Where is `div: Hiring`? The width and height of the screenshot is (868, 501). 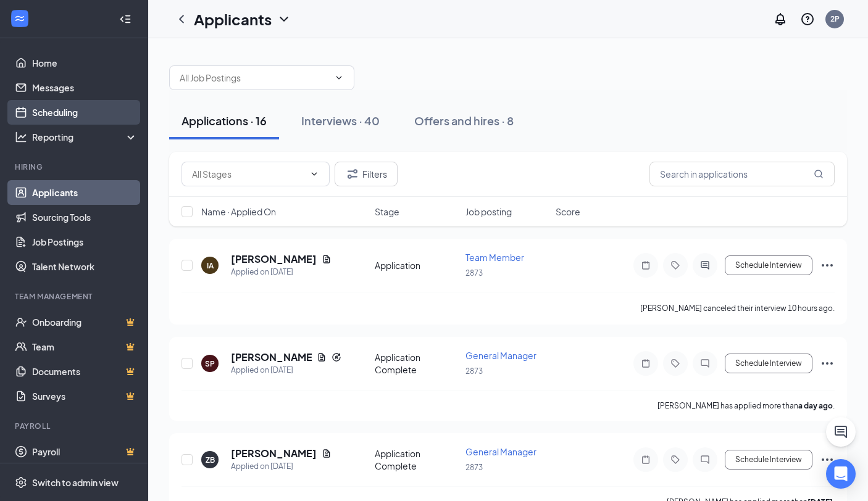
div: Hiring is located at coordinates (75, 166).